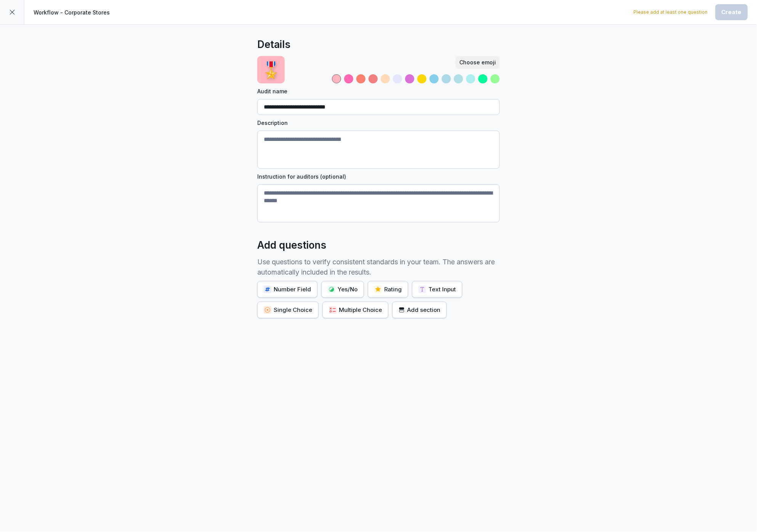 The width and height of the screenshot is (757, 532). I want to click on div: Choose emoji, so click(478, 63).